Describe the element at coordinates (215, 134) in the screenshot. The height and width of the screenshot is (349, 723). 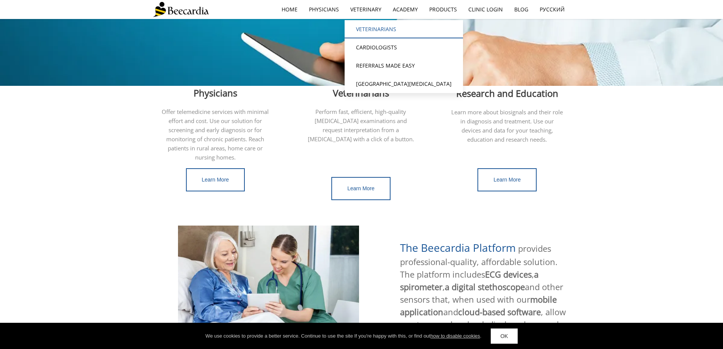
I see `span: Offer telemedicine services with minimal effort and cost. Use our solution for screening and earl...` at that location.